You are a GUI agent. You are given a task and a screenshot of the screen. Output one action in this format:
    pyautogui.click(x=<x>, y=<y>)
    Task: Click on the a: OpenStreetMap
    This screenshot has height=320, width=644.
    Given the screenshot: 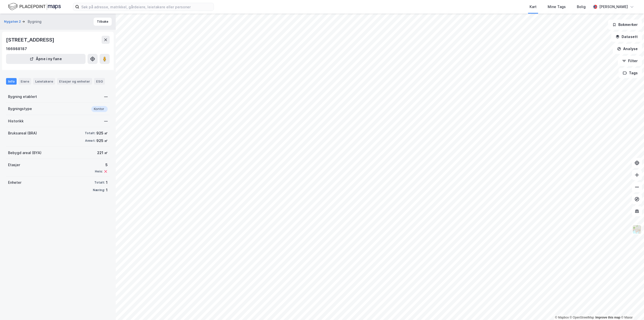 What is the action you would take?
    pyautogui.click(x=582, y=318)
    